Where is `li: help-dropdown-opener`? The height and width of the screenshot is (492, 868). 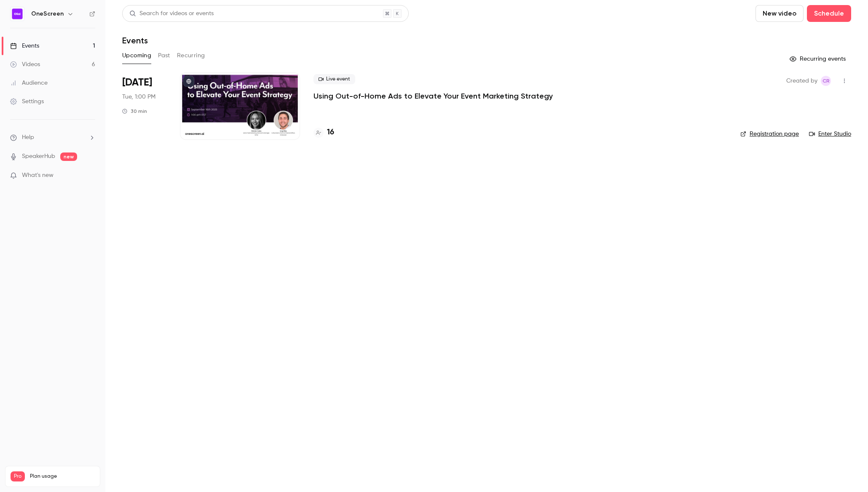
li: help-dropdown-opener is located at coordinates (52, 137).